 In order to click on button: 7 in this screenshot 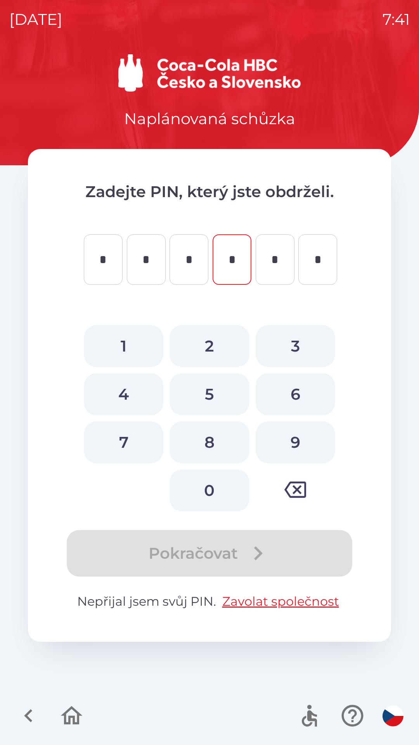, I will do `click(123, 443)`.